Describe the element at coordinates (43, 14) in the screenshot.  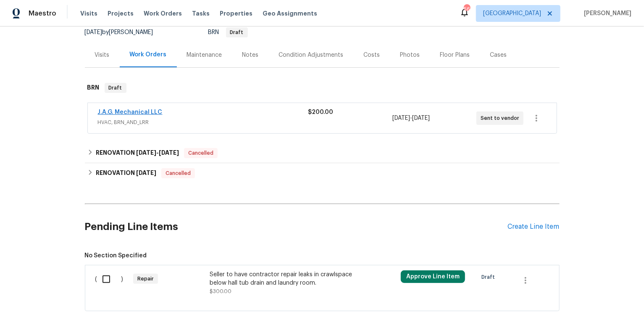
I see `span: Maestro` at that location.